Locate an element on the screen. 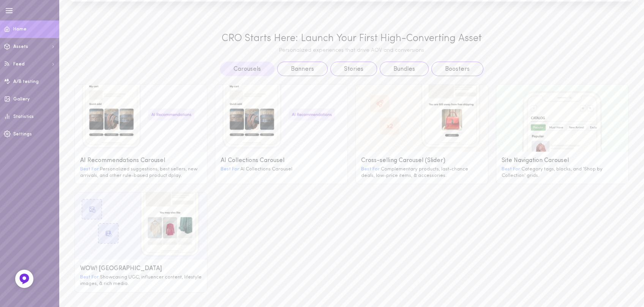 Image resolution: width=644 pixels, height=307 pixels. button: Banners is located at coordinates (302, 69).